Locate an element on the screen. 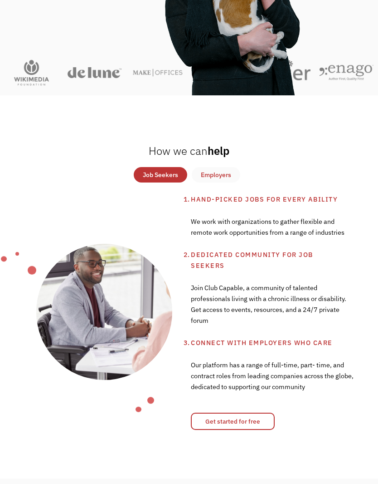 This screenshot has width=378, height=484. div: Dedicated community for job seekers is located at coordinates (273, 265).